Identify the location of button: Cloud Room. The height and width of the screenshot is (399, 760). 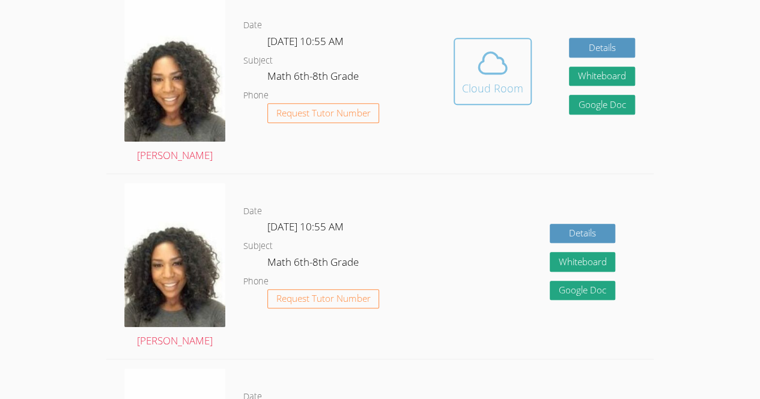
(493, 71).